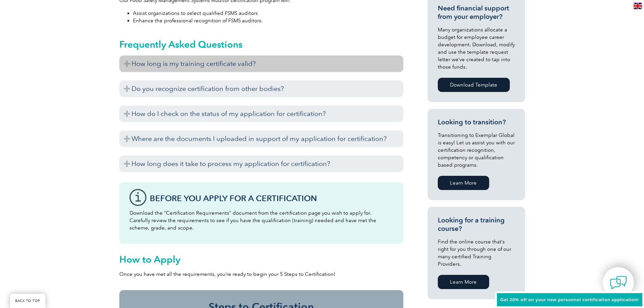  Describe the element at coordinates (261, 221) in the screenshot. I see `p: Download the “Certification Requirements” document from the certification page you wish to apply ...` at that location.